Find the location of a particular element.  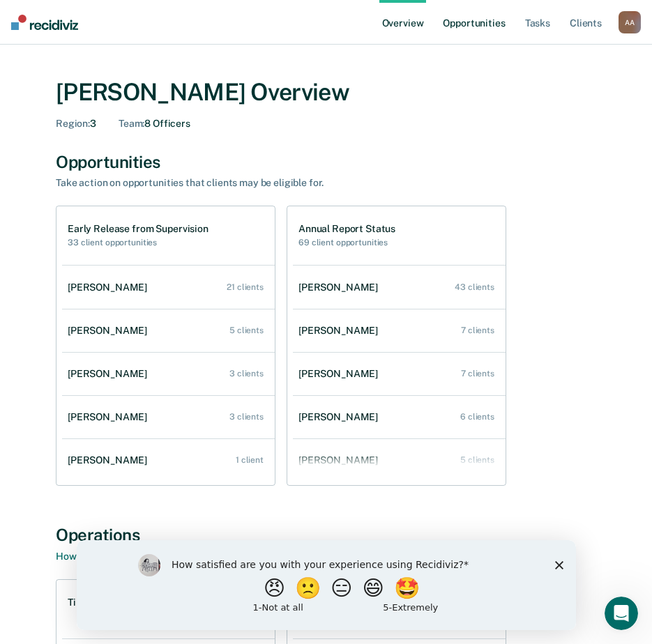

button: 1 is located at coordinates (199, 48).